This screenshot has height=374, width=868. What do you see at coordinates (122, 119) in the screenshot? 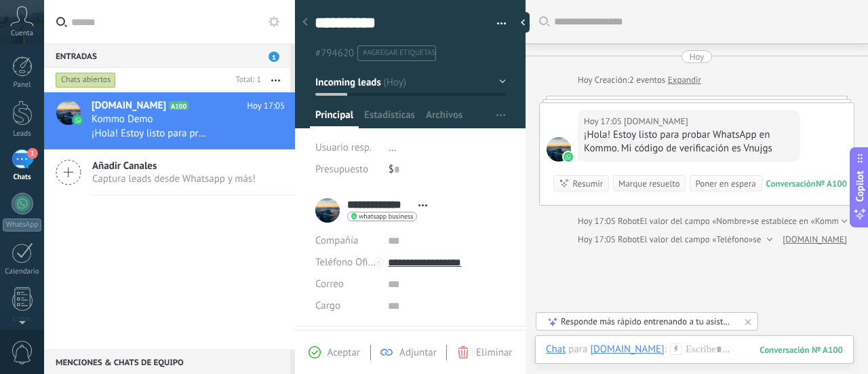
I see `span: Kommo Demo` at bounding box center [122, 119].